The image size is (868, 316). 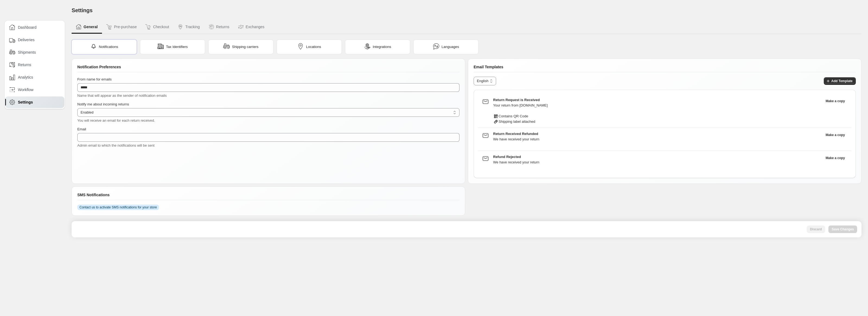 What do you see at coordinates (665, 68) in the screenshot?
I see `div: Email Templates` at bounding box center [665, 68].